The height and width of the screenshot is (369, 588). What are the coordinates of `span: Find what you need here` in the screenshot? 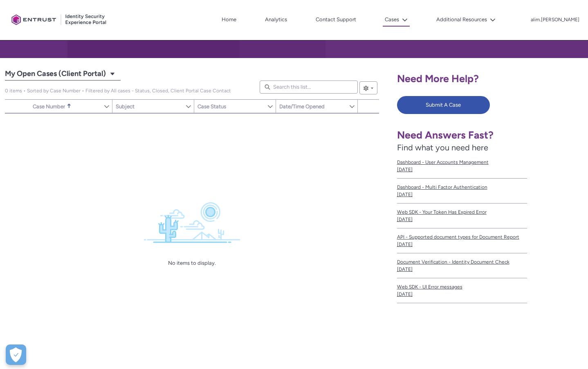 It's located at (442, 147).